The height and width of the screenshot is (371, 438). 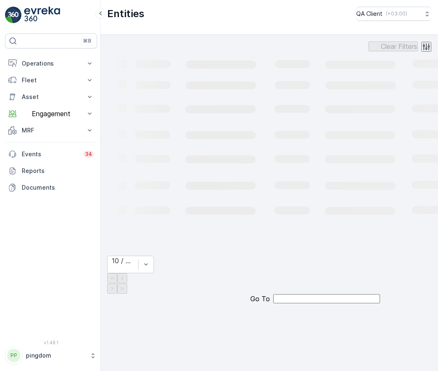 What do you see at coordinates (51, 97) in the screenshot?
I see `button: Asset` at bounding box center [51, 97].